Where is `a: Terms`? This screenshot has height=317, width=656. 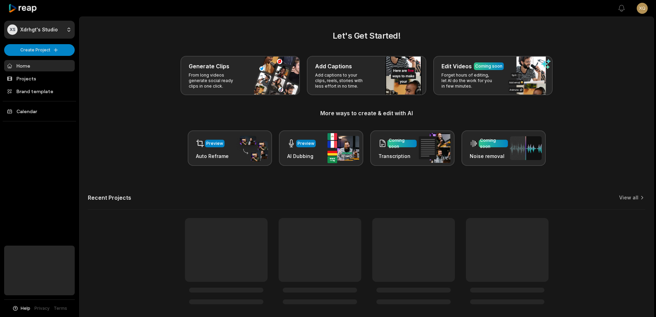 a: Terms is located at coordinates (60, 308).